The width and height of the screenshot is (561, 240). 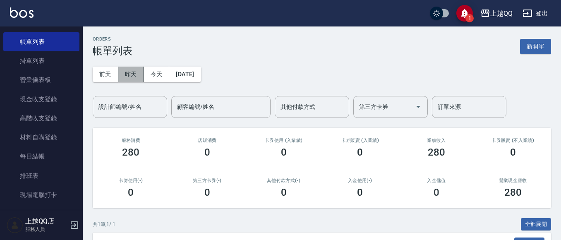 What do you see at coordinates (131, 140) in the screenshot?
I see `h3: 服務消費` at bounding box center [131, 140].